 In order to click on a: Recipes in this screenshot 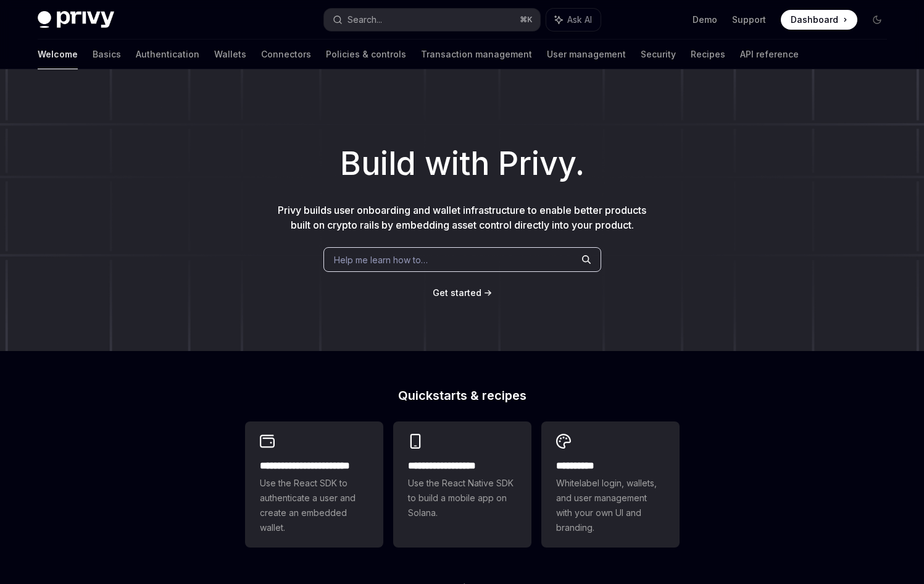, I will do `click(708, 55)`.